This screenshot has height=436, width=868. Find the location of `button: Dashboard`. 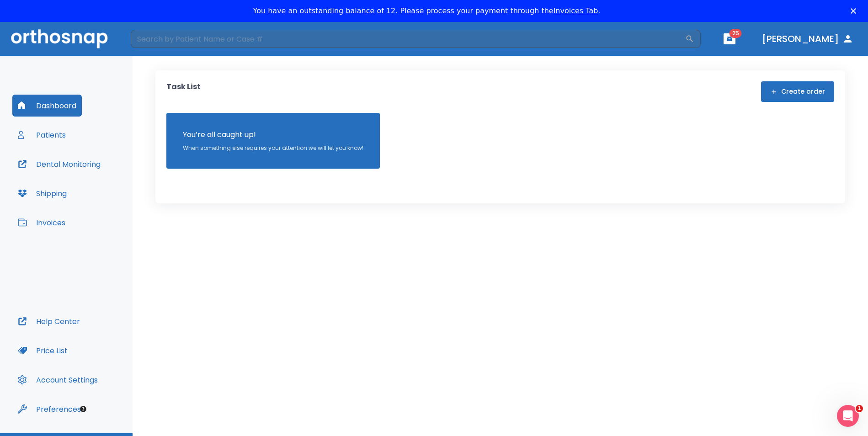

button: Dashboard is located at coordinates (47, 105).